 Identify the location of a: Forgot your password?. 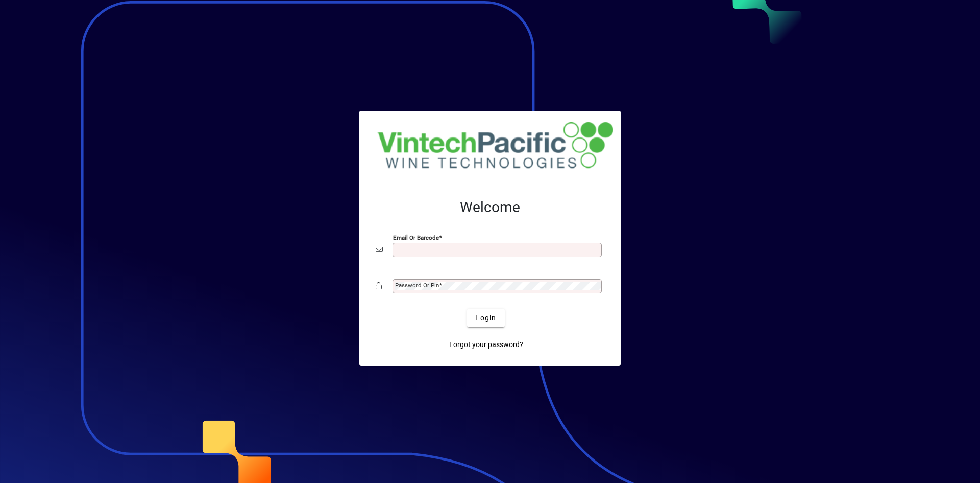
(486, 344).